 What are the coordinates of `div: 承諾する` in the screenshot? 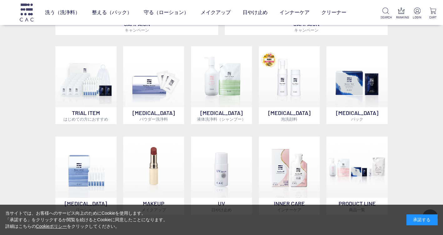 It's located at (422, 220).